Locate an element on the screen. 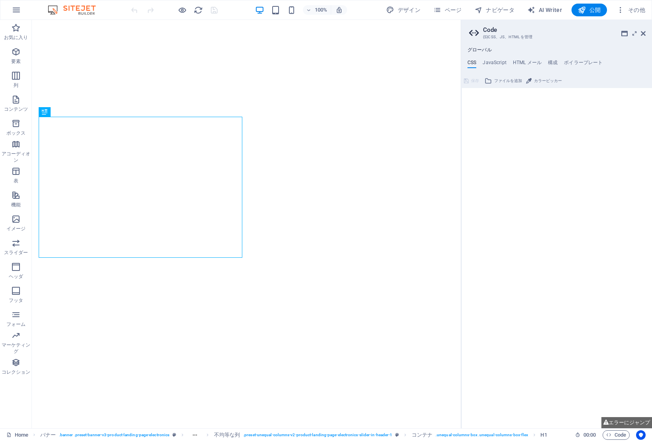 Image resolution: width=652 pixels, height=441 pixels. p: フォーム is located at coordinates (16, 325).